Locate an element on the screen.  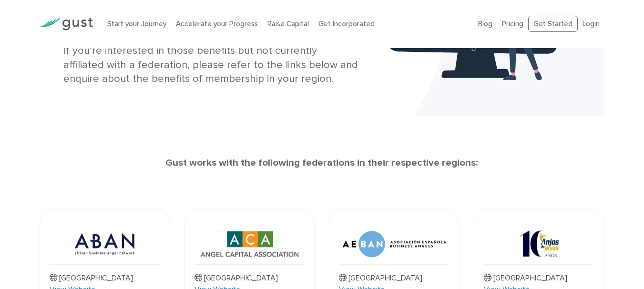
a: Pricing is located at coordinates (512, 24).